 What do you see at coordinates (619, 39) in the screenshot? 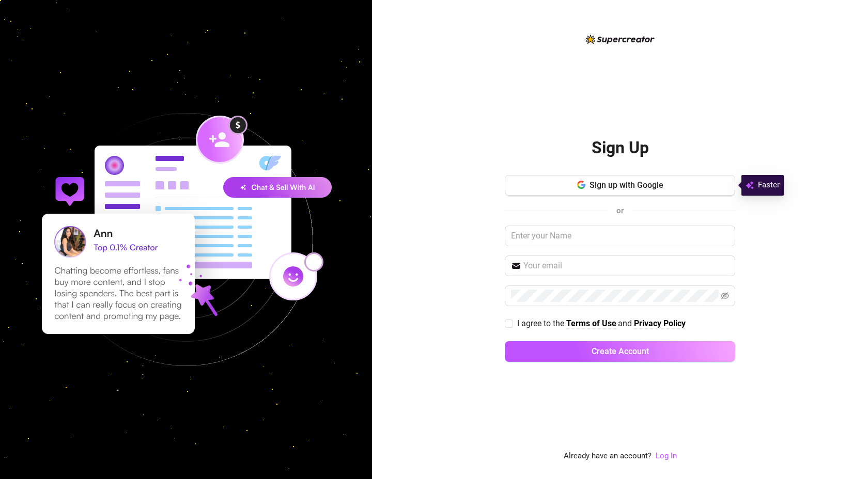
I see `img: logo-BBDzfeDw.svg` at bounding box center [619, 39].